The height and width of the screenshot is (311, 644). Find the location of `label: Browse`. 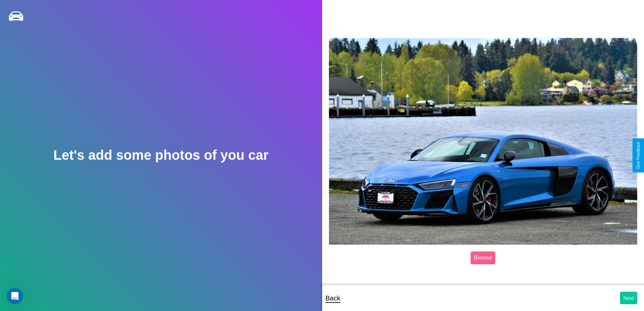

label: Browse is located at coordinates (482, 257).